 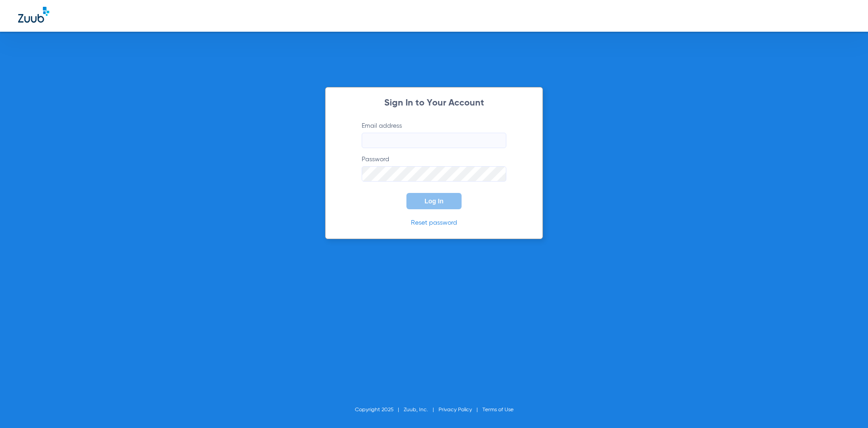 What do you see at coordinates (455, 410) in the screenshot?
I see `a: Privacy Policy` at bounding box center [455, 410].